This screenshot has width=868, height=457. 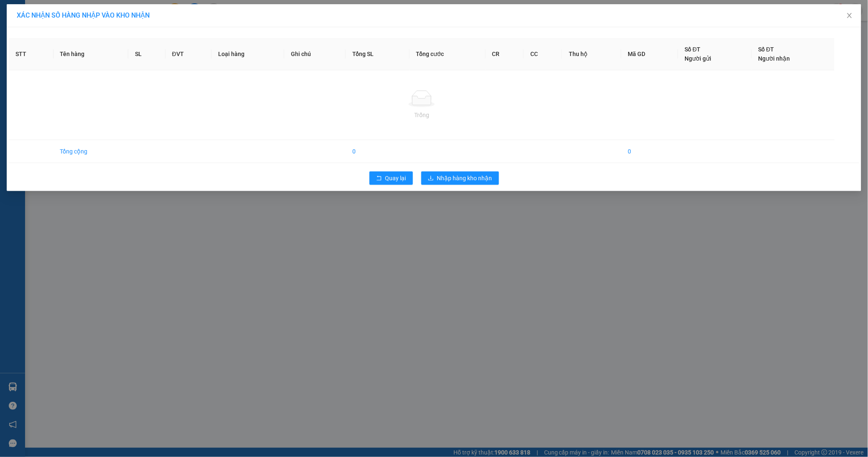 What do you see at coordinates (698, 59) in the screenshot?
I see `span: Người gửi` at bounding box center [698, 59].